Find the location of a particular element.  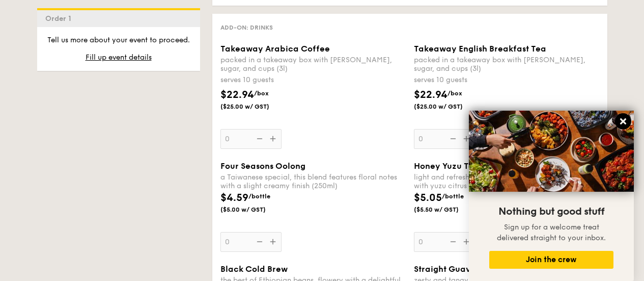

span: $5.05 is located at coordinates (428, 198).